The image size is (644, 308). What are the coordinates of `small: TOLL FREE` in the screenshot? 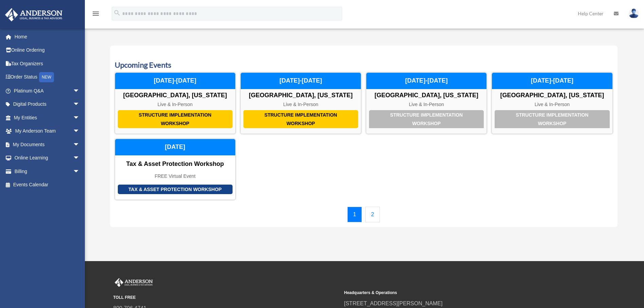 It's located at (226, 297).